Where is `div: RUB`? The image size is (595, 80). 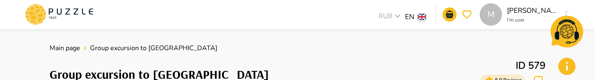 div: RUB is located at coordinates (390, 17).